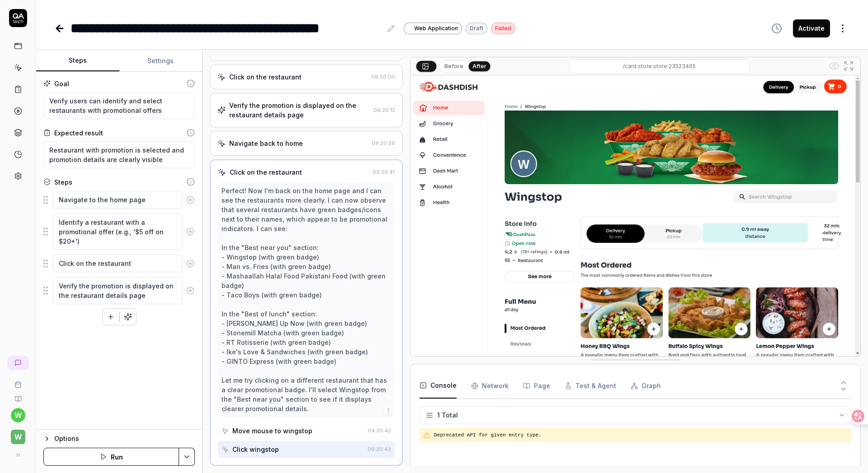  What do you see at coordinates (645, 386) in the screenshot?
I see `button: Graph` at bounding box center [645, 386].